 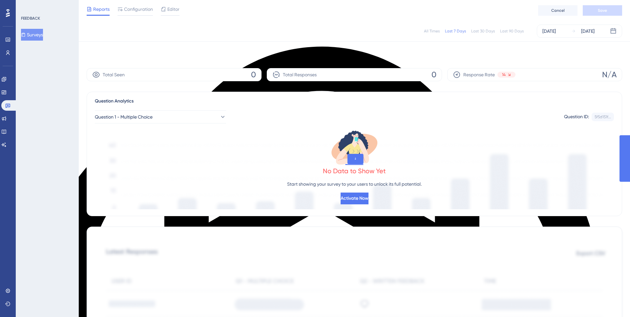 What do you see at coordinates (354, 199) in the screenshot?
I see `button: Activate Now` at bounding box center [354, 199].